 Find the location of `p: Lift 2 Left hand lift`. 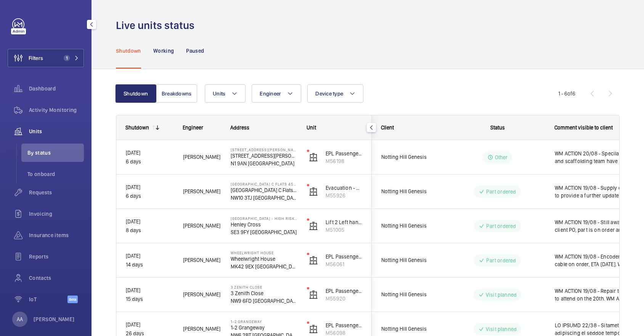

p: Lift 2 Left hand lift is located at coordinates (344, 222).